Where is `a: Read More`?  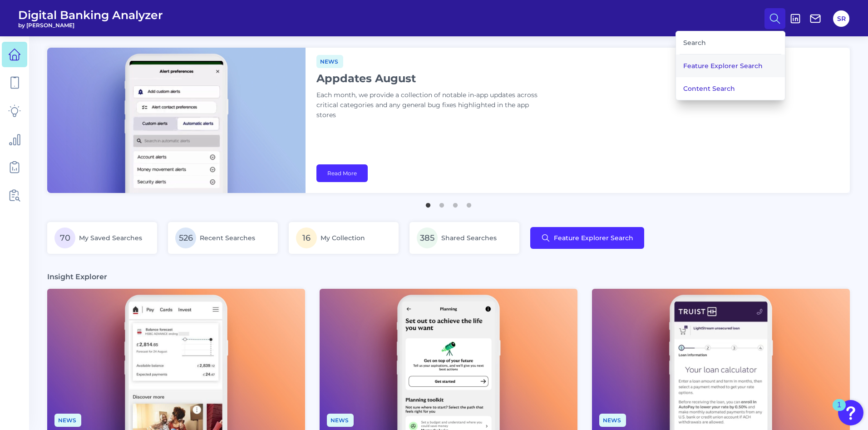
a: Read More is located at coordinates (342, 173).